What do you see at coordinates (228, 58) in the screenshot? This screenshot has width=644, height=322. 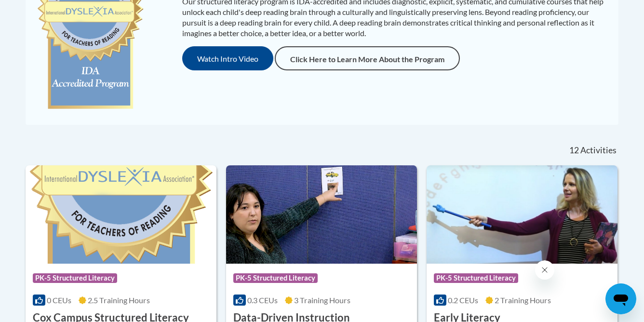 I see `button: Watch Intro Video` at bounding box center [228, 58].